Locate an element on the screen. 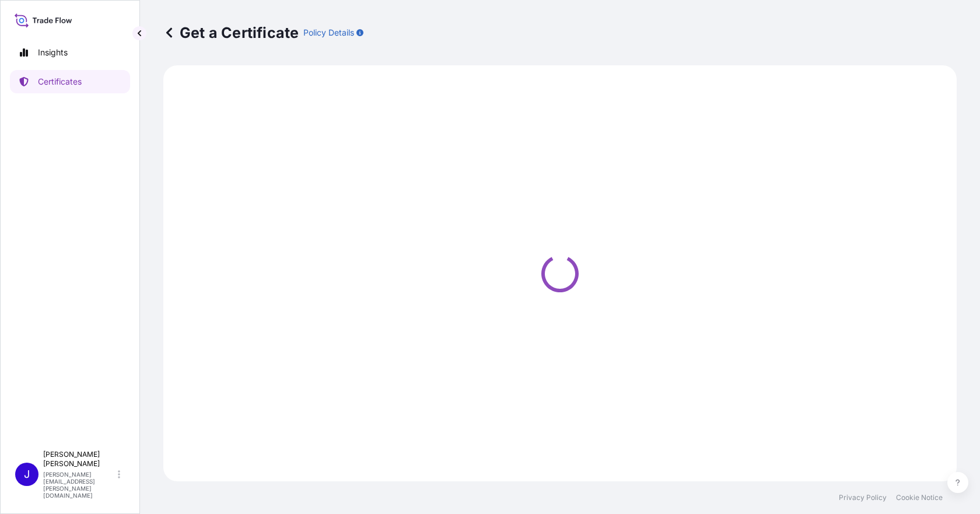 The width and height of the screenshot is (980, 514). p: Insights is located at coordinates (53, 53).